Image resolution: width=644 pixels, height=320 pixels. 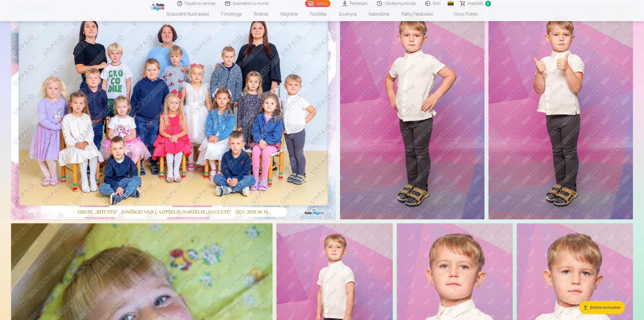 What do you see at coordinates (318, 14) in the screenshot?
I see `a: Puodeliai` at bounding box center [318, 14].